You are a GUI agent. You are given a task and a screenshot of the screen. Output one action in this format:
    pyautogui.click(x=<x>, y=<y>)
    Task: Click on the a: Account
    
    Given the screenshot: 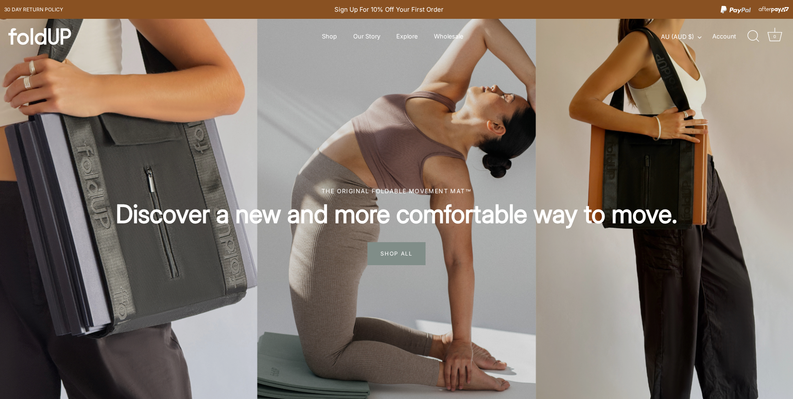 What is the action you would take?
    pyautogui.click(x=731, y=36)
    